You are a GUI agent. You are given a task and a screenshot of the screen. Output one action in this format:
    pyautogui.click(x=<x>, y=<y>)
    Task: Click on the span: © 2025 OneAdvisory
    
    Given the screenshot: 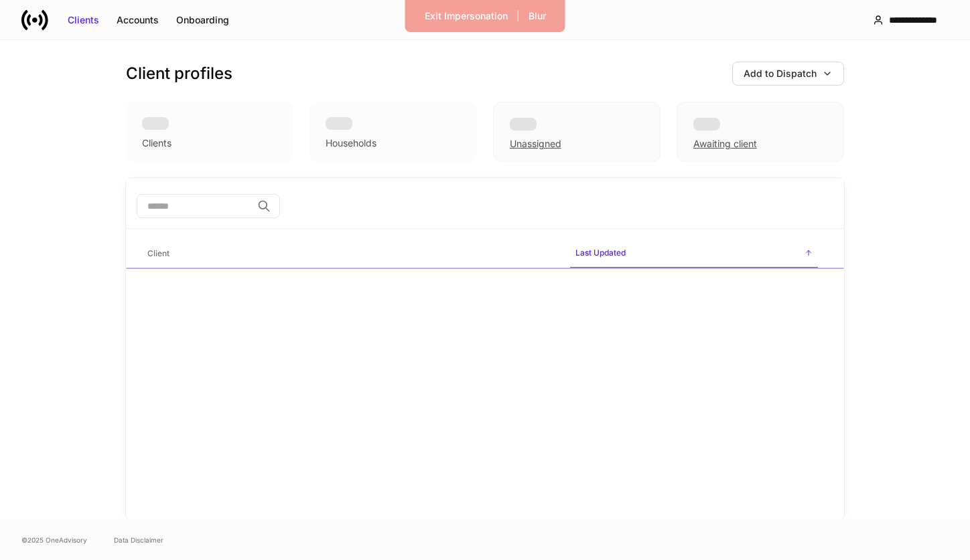 What is the action you would take?
    pyautogui.click(x=54, y=541)
    